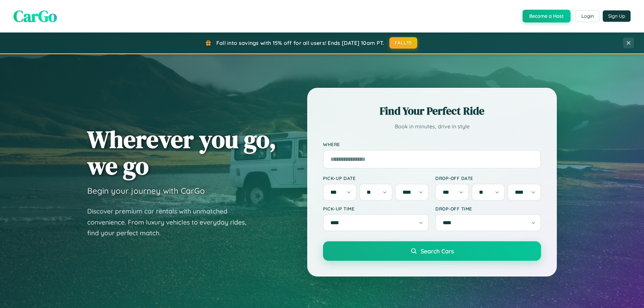 Image resolution: width=644 pixels, height=308 pixels. What do you see at coordinates (404, 43) in the screenshot?
I see `button: FALL15` at bounding box center [404, 43].